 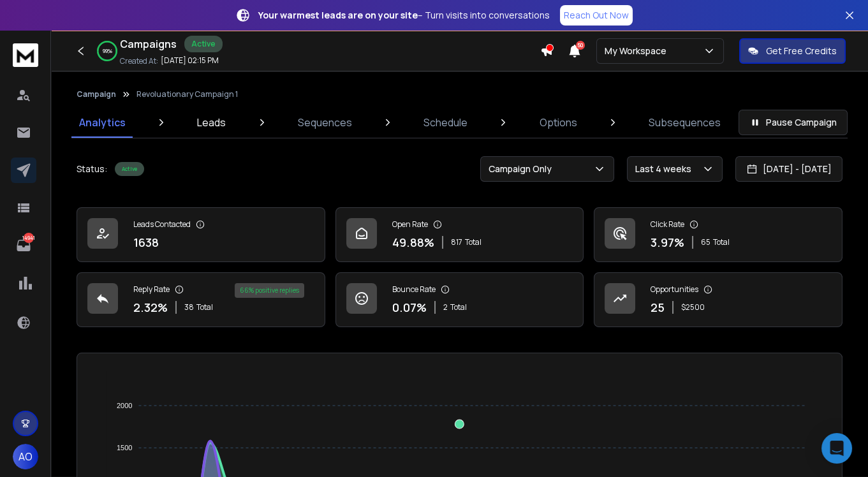 What do you see at coordinates (25, 55) in the screenshot?
I see `img: logo` at bounding box center [25, 55].